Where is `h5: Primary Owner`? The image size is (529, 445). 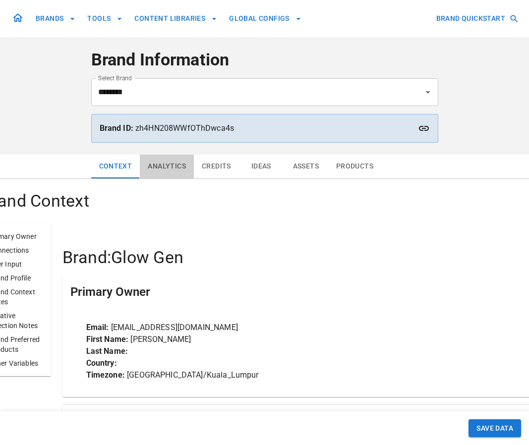
h5: Primary Owner is located at coordinates (110, 292).